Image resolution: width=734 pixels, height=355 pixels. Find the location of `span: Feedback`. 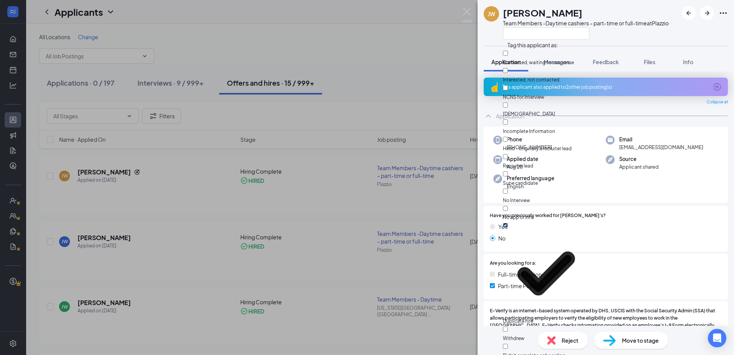

span: Feedback is located at coordinates (606, 62).